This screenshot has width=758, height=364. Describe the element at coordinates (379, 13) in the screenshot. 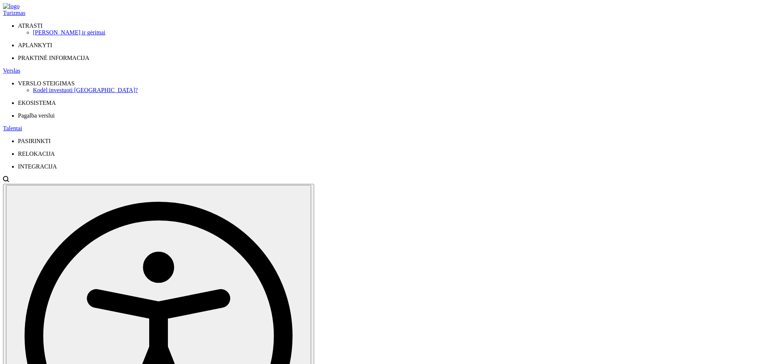

I see `div: Turizmas` at that location.